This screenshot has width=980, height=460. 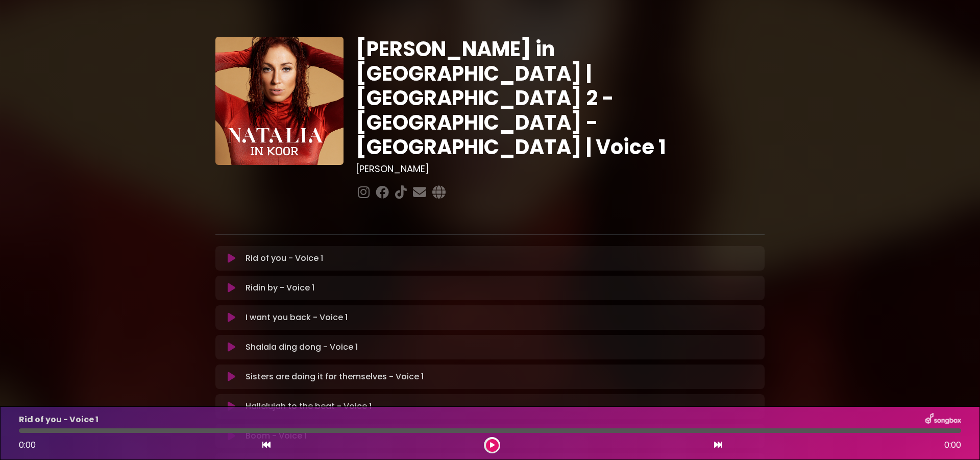 What do you see at coordinates (296, 318) in the screenshot?
I see `p: I want you back - Voice 1` at bounding box center [296, 318].